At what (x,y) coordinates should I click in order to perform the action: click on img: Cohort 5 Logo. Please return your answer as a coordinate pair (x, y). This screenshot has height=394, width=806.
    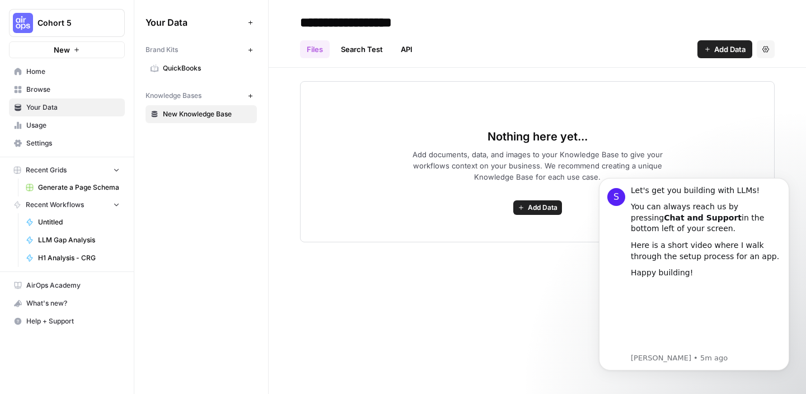
    Looking at the image, I should click on (23, 23).